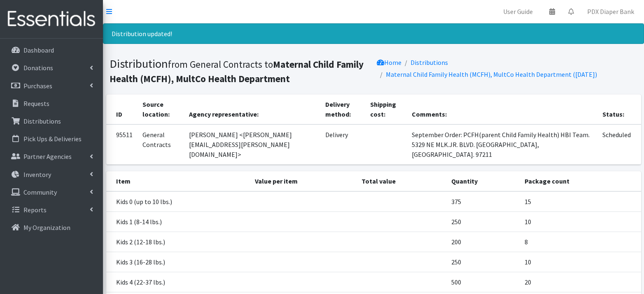 This screenshot has height=294, width=644. What do you see at coordinates (236, 72) in the screenshot?
I see `small: from General Contracts to` at bounding box center [236, 72].